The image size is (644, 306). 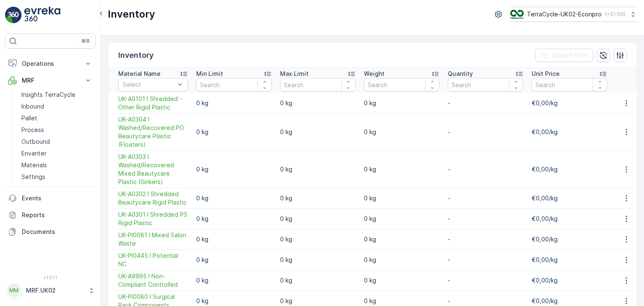 I want to click on span: UK-PI0081 I Mixed Salon Waste, so click(x=153, y=240).